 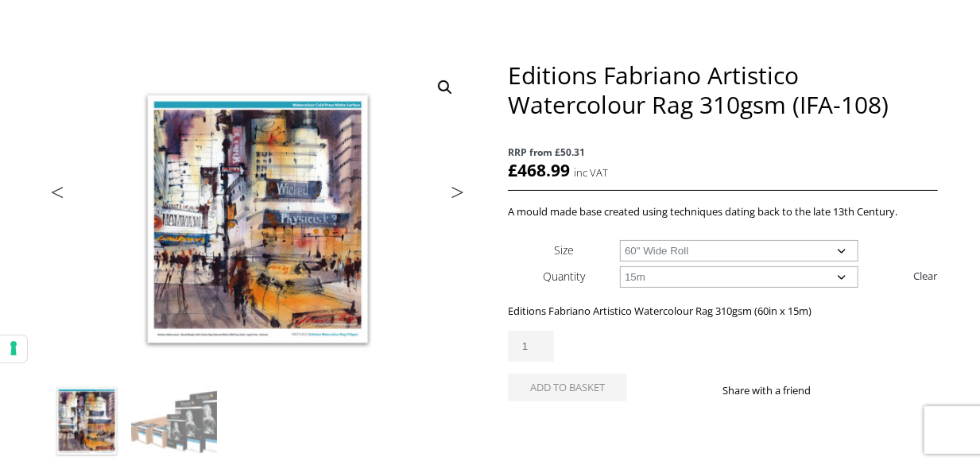 What do you see at coordinates (722, 211) in the screenshot?
I see `p: A mould made base created using techniques dating back to the late 13th Century.` at bounding box center [722, 211].